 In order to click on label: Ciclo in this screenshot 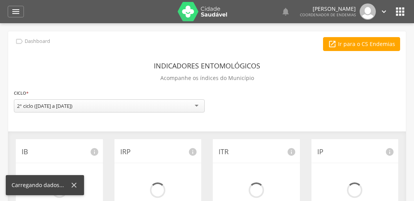, I will do `click(21, 93)`.